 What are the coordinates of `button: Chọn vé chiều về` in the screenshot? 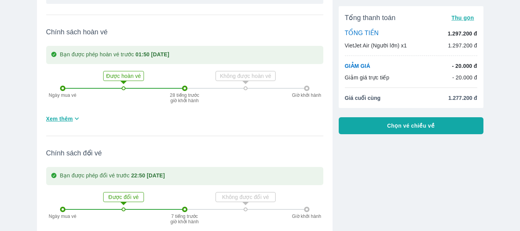 It's located at (411, 125).